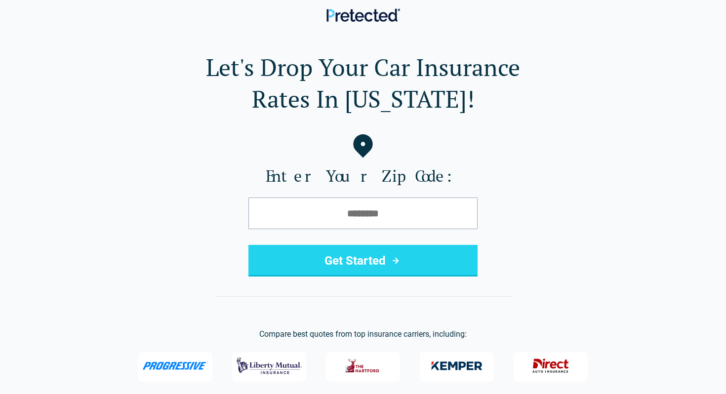  What do you see at coordinates (457, 366) in the screenshot?
I see `img: Kemper` at bounding box center [457, 366].